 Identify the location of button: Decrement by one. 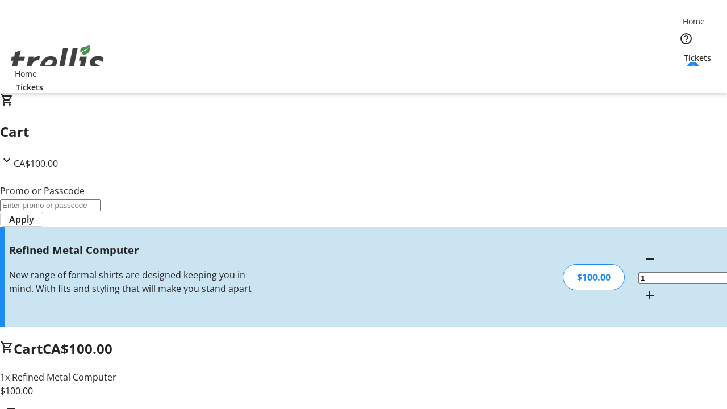
(650, 259).